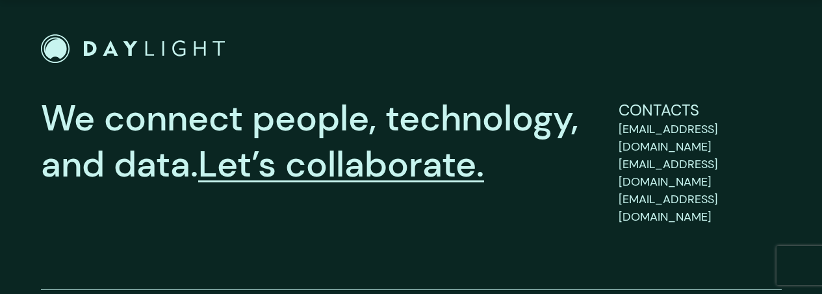  What do you see at coordinates (700, 138) in the screenshot?
I see `a: support@bydaylight.com` at bounding box center [700, 138].